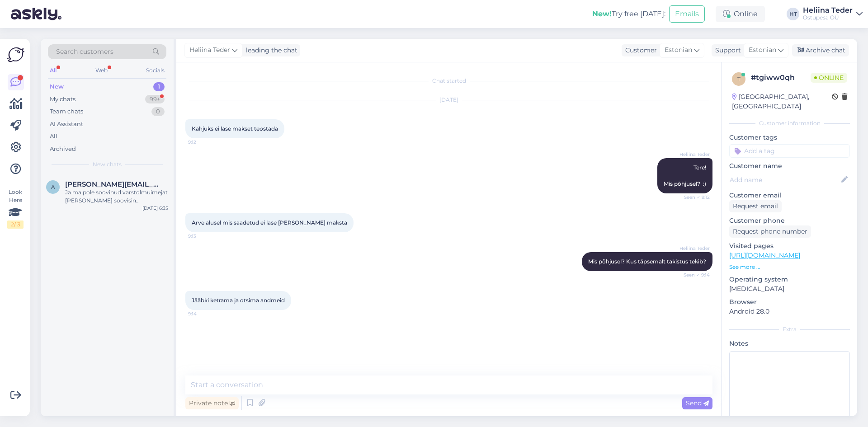  What do you see at coordinates (16, 54) in the screenshot?
I see `img: Askly Logo` at bounding box center [16, 54].